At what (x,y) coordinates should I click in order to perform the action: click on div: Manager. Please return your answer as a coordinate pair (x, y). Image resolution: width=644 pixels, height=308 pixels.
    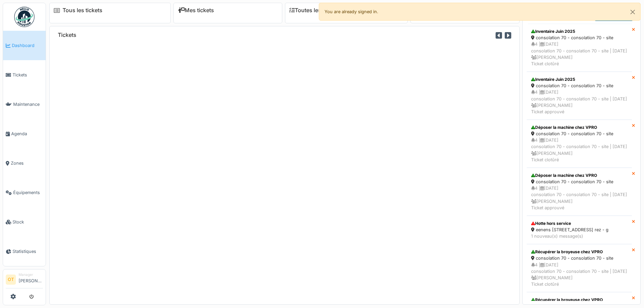
    Looking at the image, I should click on (31, 274).